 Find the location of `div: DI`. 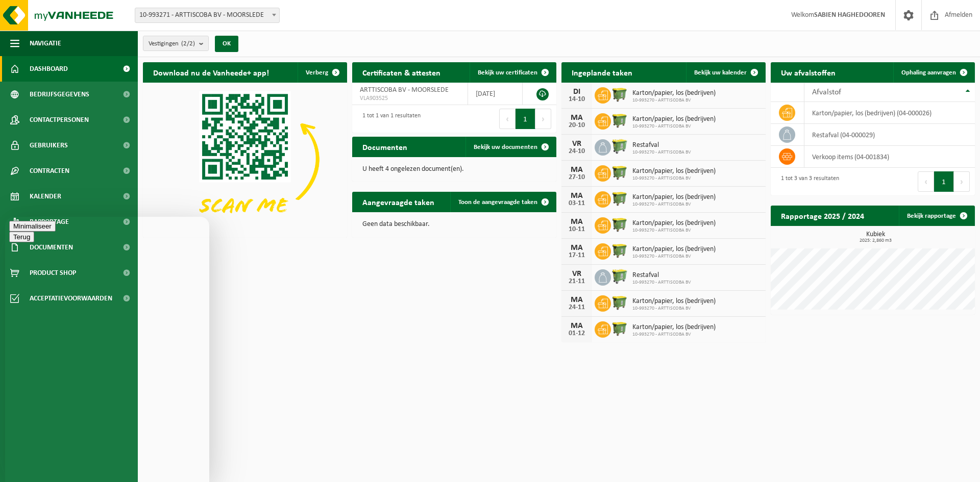

div: DI is located at coordinates (577, 92).